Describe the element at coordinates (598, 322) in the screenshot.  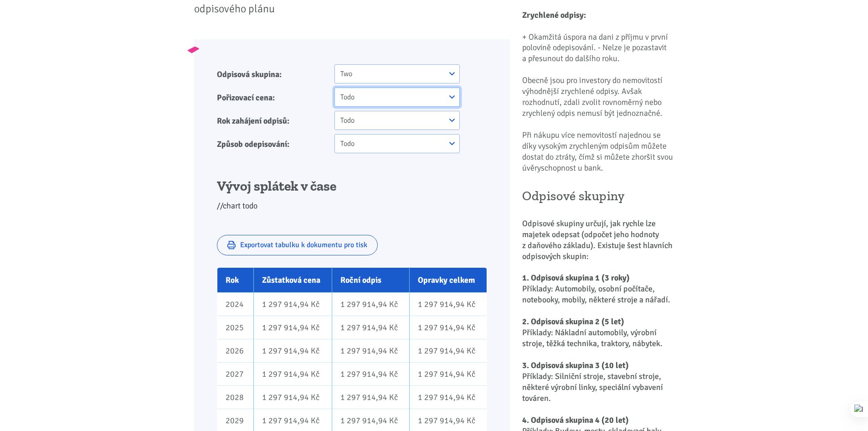
I see `h3: 2. Odpisová skupina 2 (5 let)` at that location.